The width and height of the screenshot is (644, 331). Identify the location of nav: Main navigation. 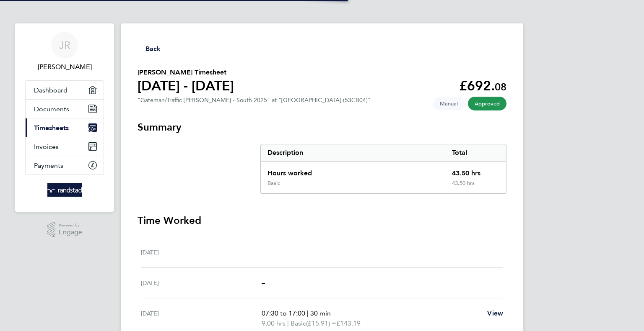
(64, 118).